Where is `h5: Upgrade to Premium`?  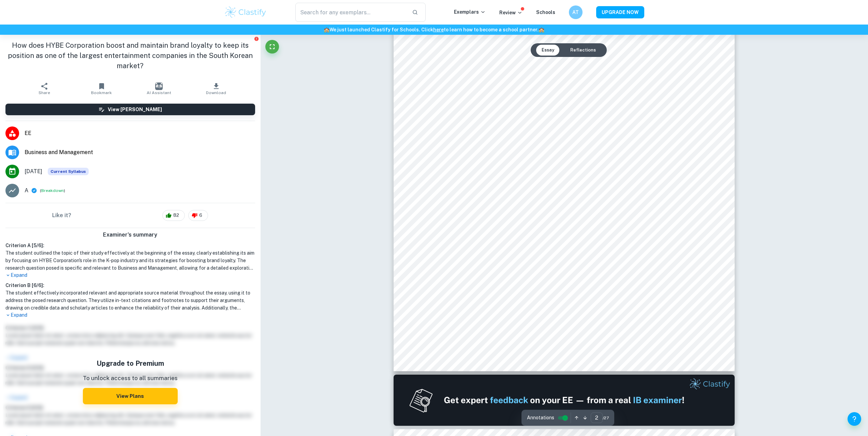
h5: Upgrade to Premium is located at coordinates (130, 363).